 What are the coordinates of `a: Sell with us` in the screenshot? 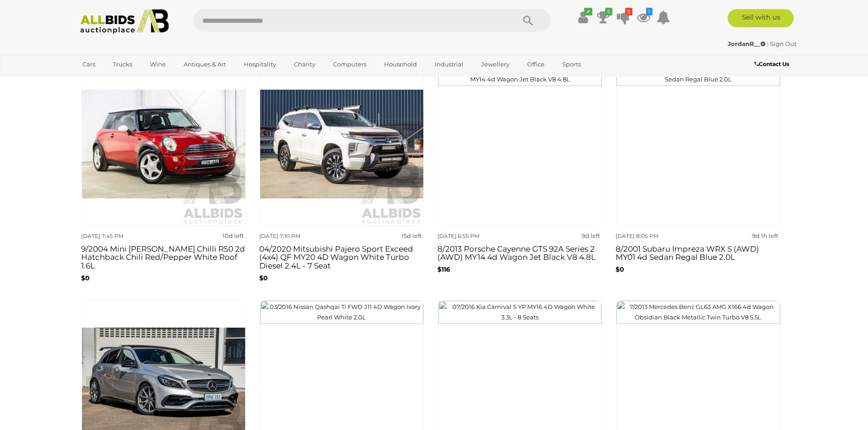 It's located at (760, 18).